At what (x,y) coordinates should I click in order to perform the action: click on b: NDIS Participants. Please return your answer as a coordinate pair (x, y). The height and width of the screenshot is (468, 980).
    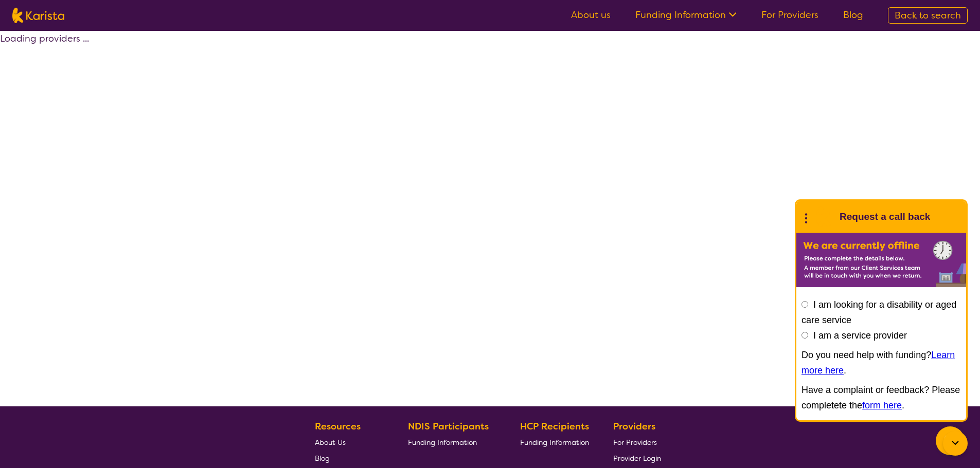
    Looking at the image, I should click on (448, 427).